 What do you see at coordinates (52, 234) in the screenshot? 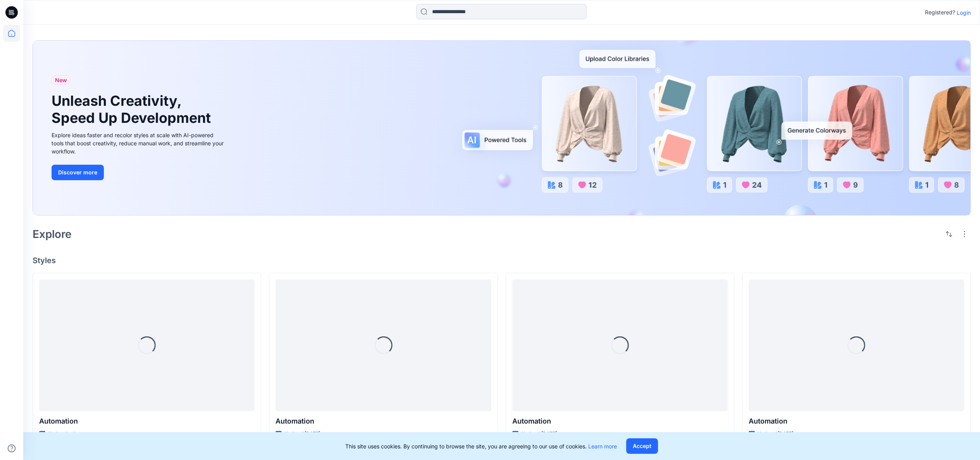
I see `h2: Explore` at bounding box center [52, 234].